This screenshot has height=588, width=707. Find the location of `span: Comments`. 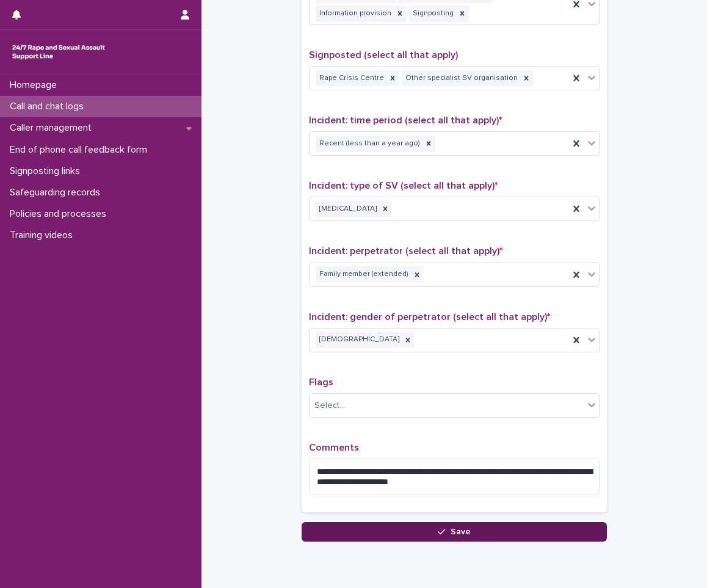

span: Comments is located at coordinates (334, 448).